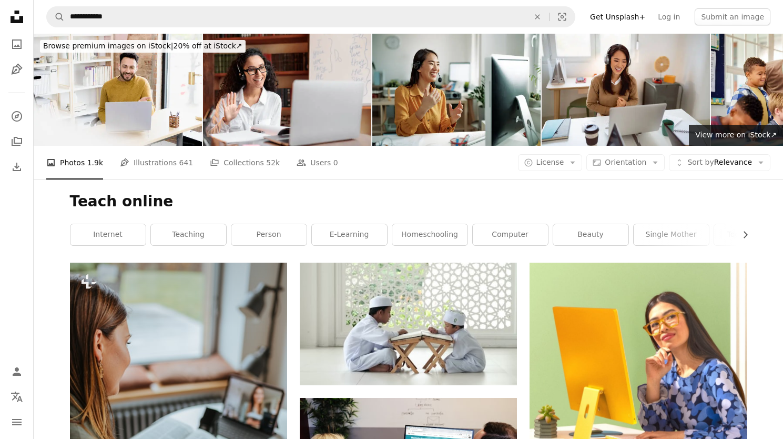 The width and height of the screenshot is (783, 439). Describe the element at coordinates (719, 163) in the screenshot. I see `span: Relevance` at that location.